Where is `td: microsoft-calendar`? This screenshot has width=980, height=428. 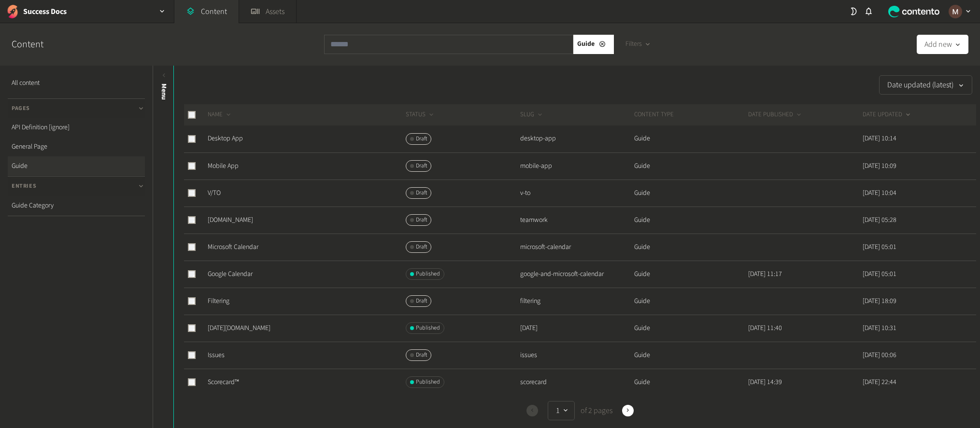 td: microsoft-calendar is located at coordinates (576, 247).